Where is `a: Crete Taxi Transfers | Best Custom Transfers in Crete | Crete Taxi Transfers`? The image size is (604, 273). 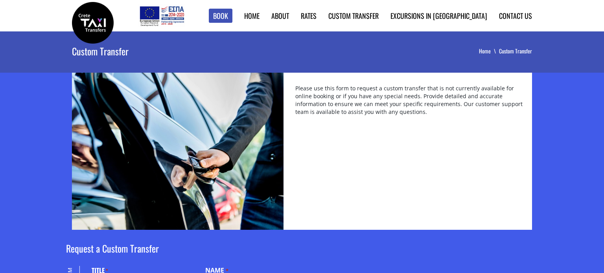
a: Crete Taxi Transfers | Best Custom Transfers in Crete | Crete Taxi Transfers is located at coordinates (93, 22).